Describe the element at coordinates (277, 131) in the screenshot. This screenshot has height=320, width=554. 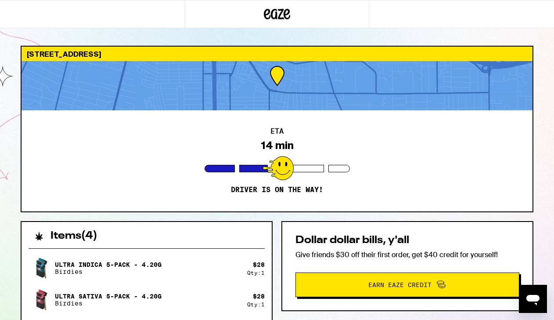
I see `h2: ETA` at that location.